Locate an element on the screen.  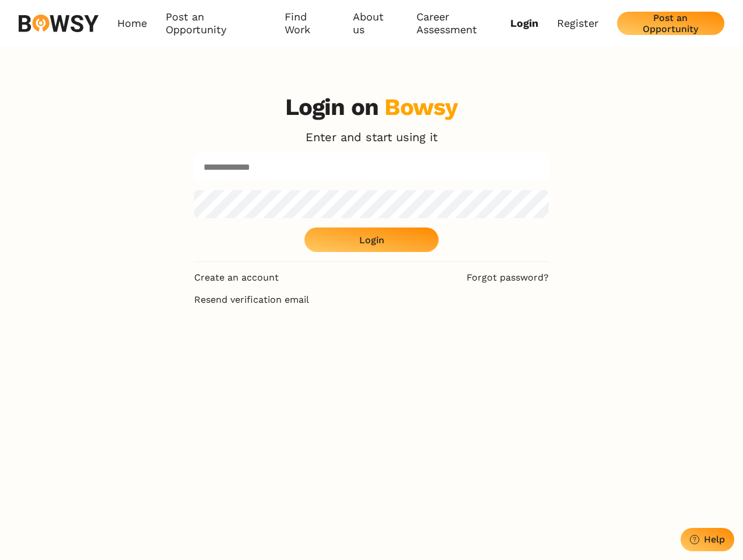
button: Post an Opportunity is located at coordinates (671, 23).